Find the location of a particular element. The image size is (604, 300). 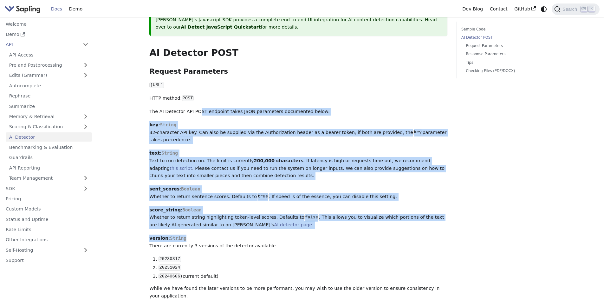

a: Rate Limits is located at coordinates (47, 229).